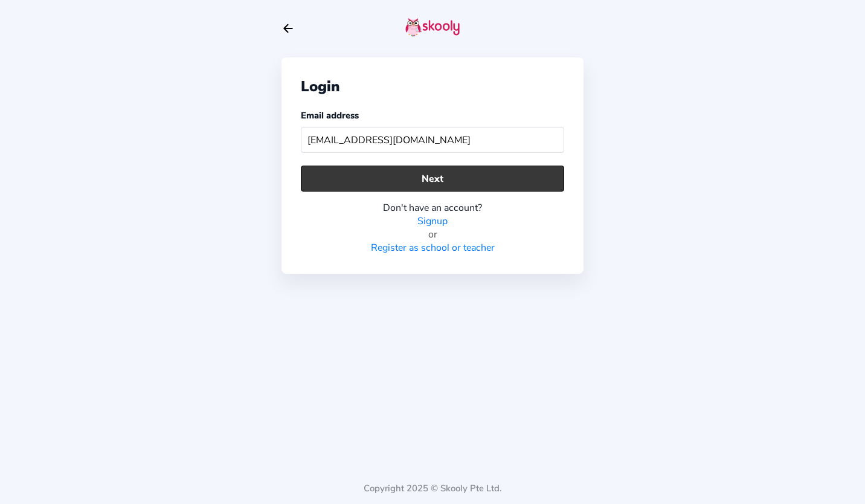  Describe the element at coordinates (432, 248) in the screenshot. I see `a: Register as school or teacher` at that location.